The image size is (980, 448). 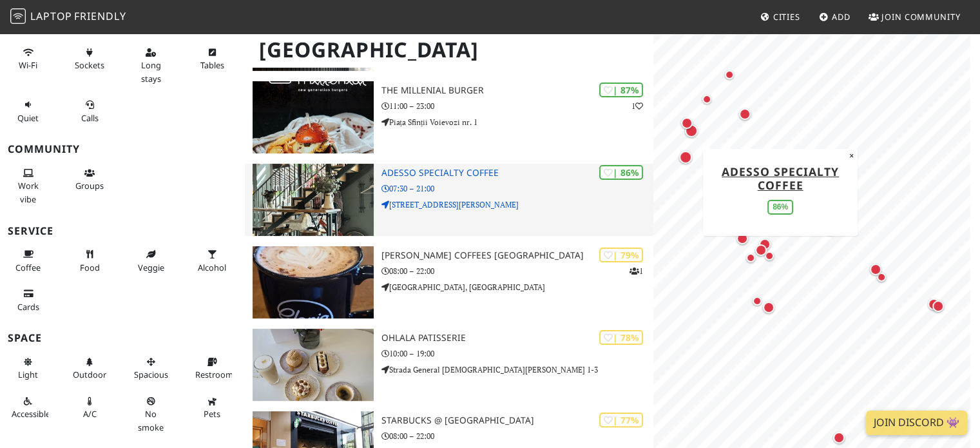 What do you see at coordinates (621, 338) in the screenshot?
I see `div: | 78%` at bounding box center [621, 338].